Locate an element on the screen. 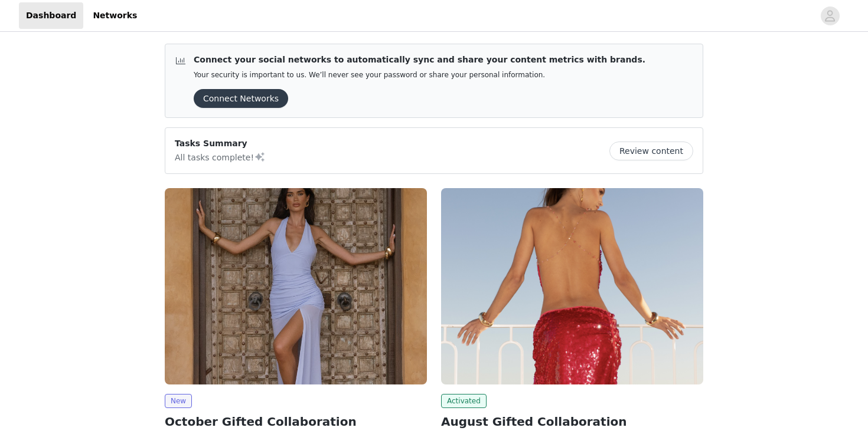  h2: October Gifted Collaboration is located at coordinates (296, 422).